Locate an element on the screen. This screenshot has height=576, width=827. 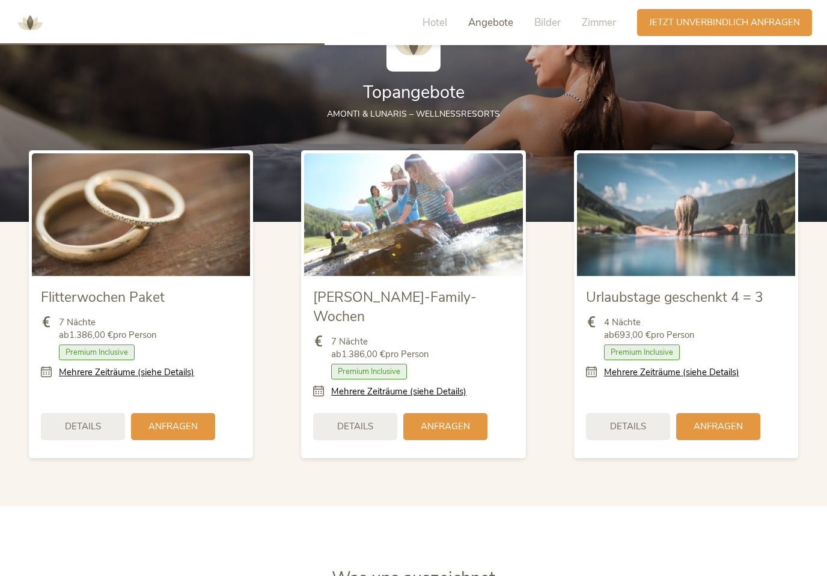
a: AMONTI & LUNARIS Wellnessresort is located at coordinates (30, 22).